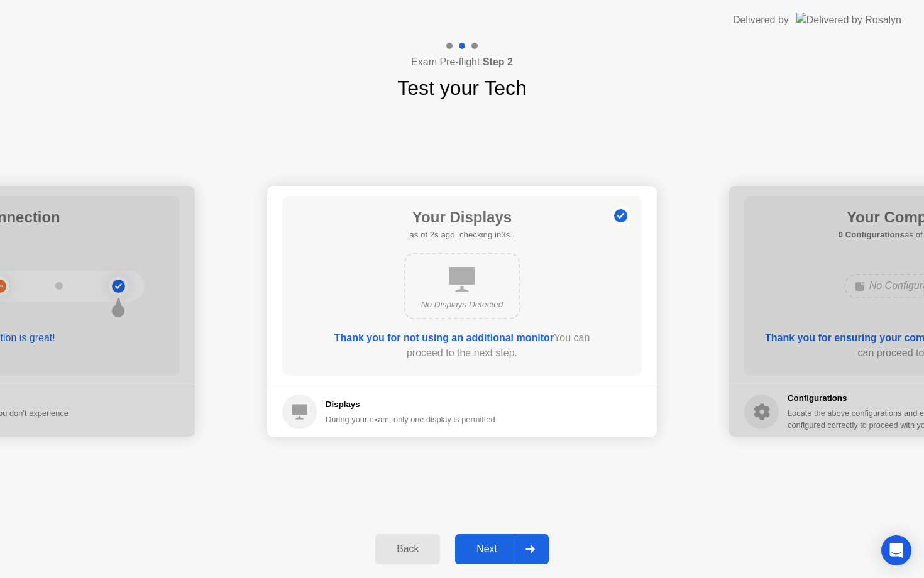 The image size is (924, 578). What do you see at coordinates (407, 549) in the screenshot?
I see `button: Back` at bounding box center [407, 549].